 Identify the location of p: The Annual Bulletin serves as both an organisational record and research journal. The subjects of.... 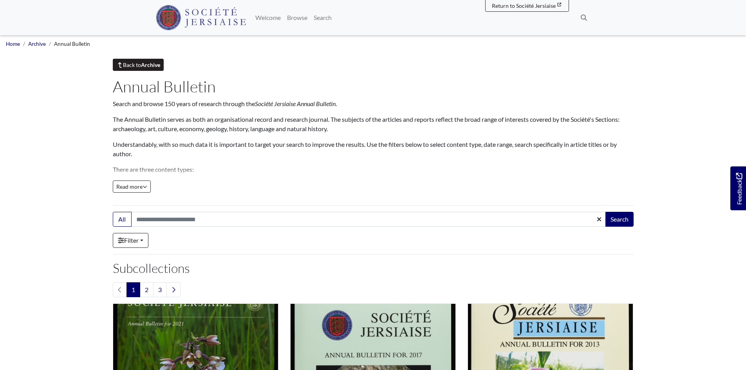
(373, 124).